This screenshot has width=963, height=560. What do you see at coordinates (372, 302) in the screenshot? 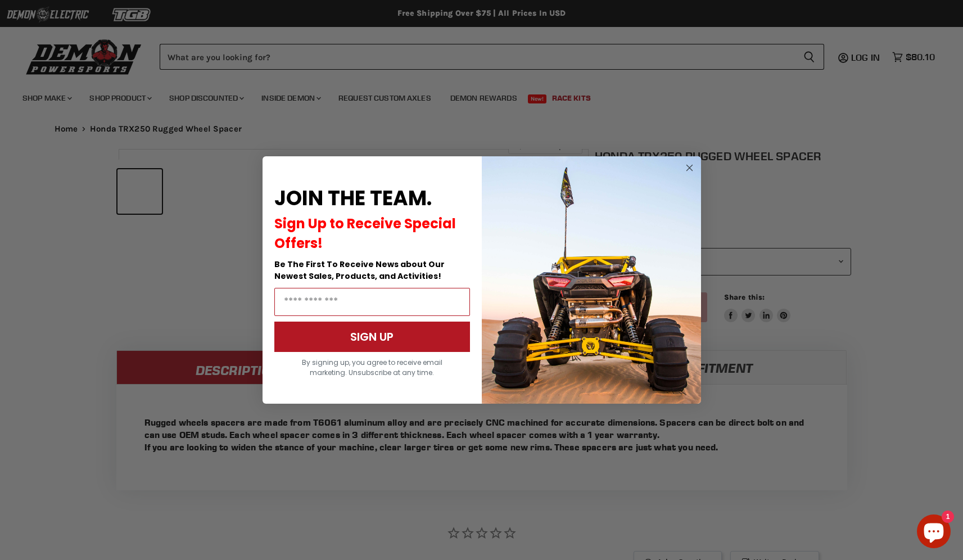
I see `input: Email Address` at bounding box center [372, 302].